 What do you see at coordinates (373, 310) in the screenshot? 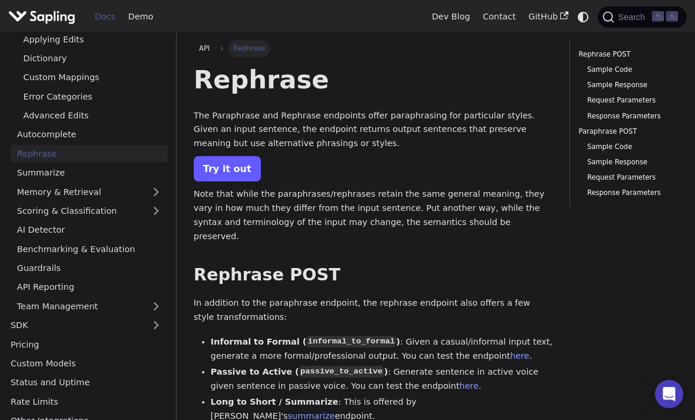
I see `p: In addition to the paraphrase endpoint, the rephrase endpoint also offers a few style transformat...` at bounding box center [373, 310].